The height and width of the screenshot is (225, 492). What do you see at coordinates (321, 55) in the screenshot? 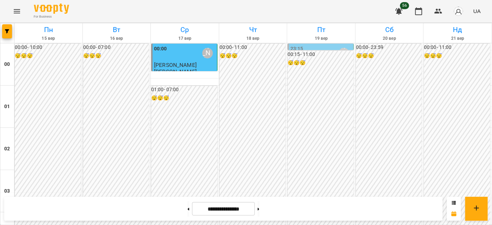
I see `h6: 00:15 - 11:00` at bounding box center [321, 55].